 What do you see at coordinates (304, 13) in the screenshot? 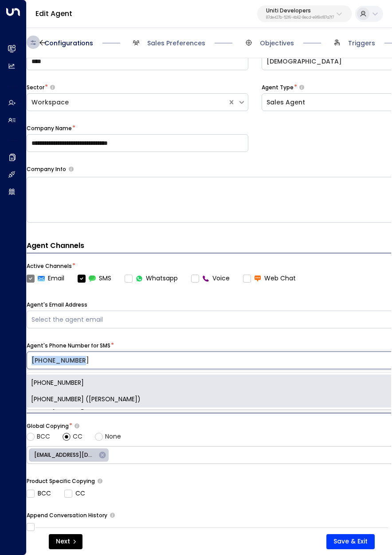
I see `button: Uniti Developers87de427b-52f6-4b62-8ecd-e9f84f87a7f7` at bounding box center [304, 13].